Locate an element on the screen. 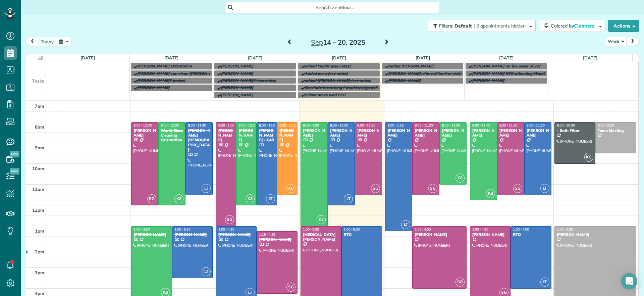  span: 8:00 - 11:45 is located at coordinates (481, 125).